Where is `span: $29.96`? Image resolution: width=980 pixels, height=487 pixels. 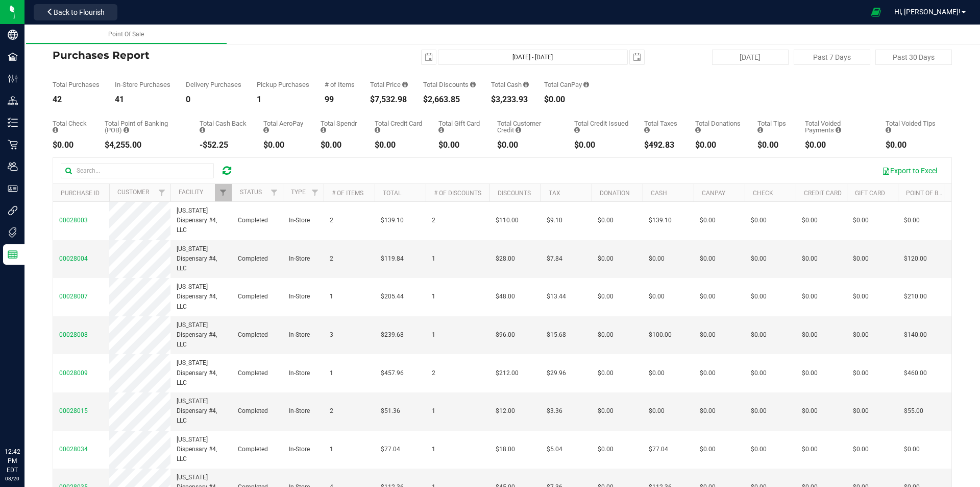
span: $29.96 is located at coordinates (556, 373).